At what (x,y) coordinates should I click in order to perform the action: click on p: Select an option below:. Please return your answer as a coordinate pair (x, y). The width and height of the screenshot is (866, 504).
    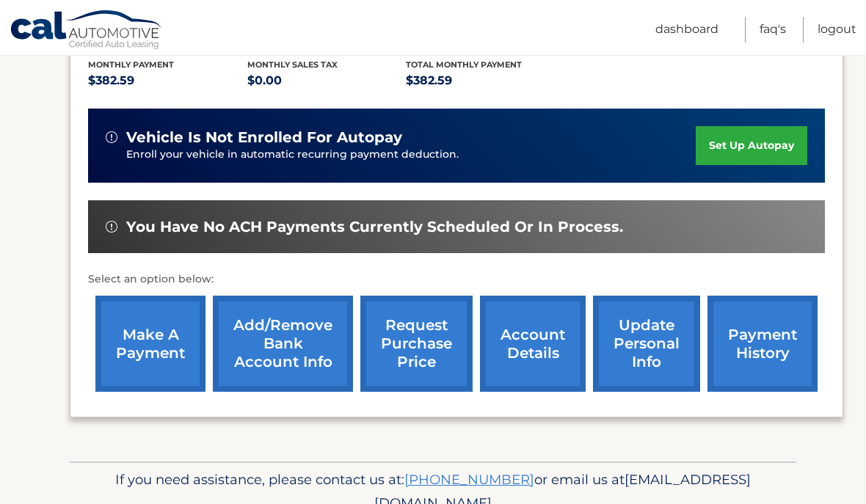
    Looking at the image, I should click on (457, 280).